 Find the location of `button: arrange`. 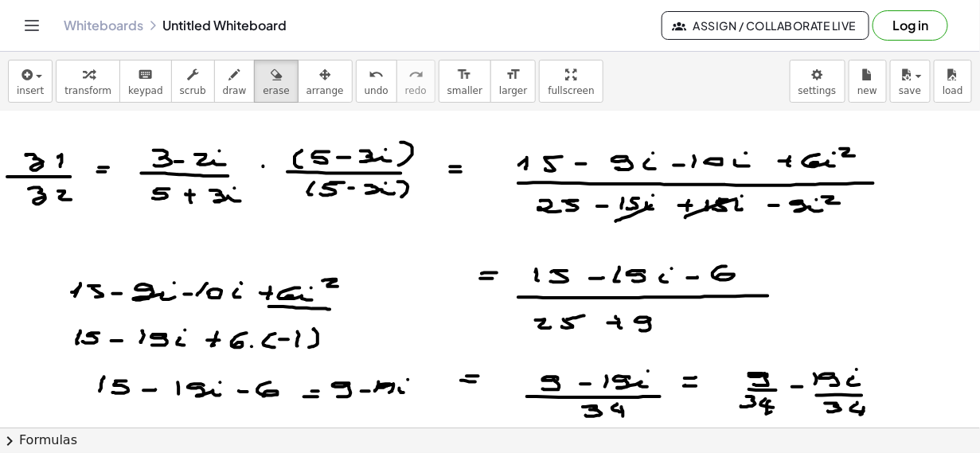

button: arrange is located at coordinates (324, 82).